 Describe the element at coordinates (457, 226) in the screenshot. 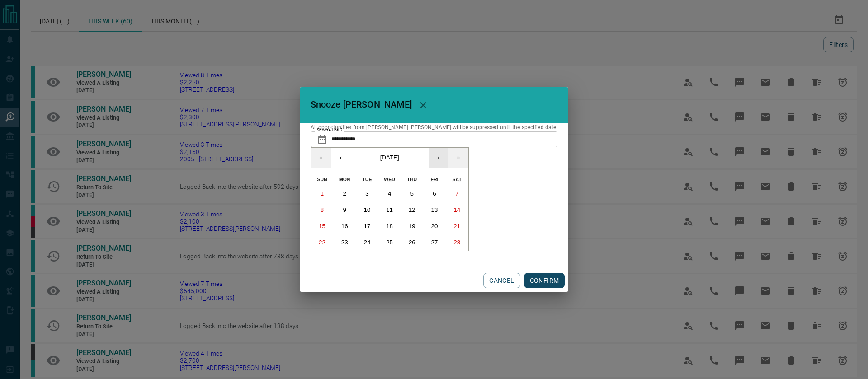

I see `button: February 21, 2026` at that location.